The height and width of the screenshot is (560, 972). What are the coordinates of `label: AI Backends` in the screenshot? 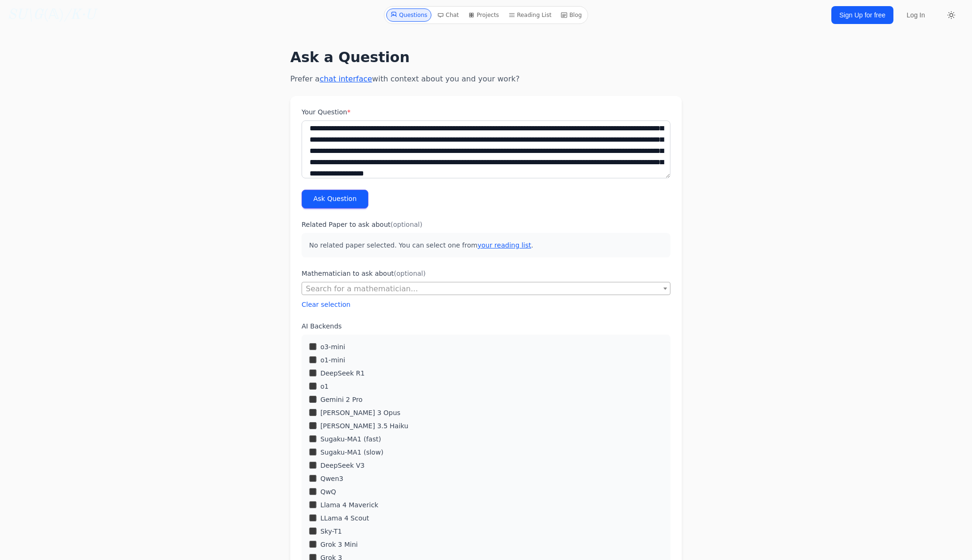 It's located at (486, 326).